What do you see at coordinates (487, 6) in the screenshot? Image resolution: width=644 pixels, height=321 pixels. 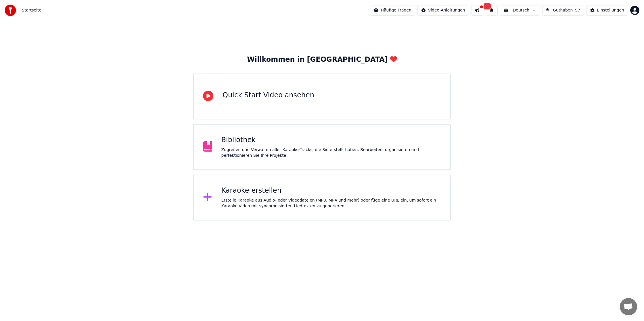 I see `span: 1` at bounding box center [487, 6].